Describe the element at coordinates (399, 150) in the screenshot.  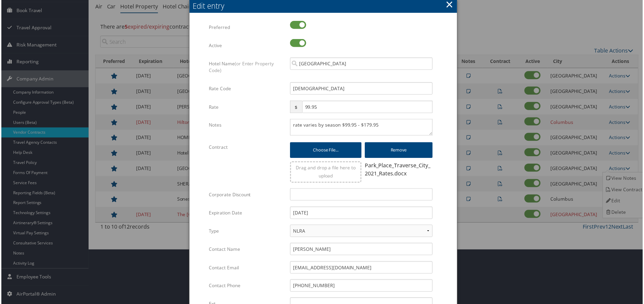
I see `button: Remove` at that location.